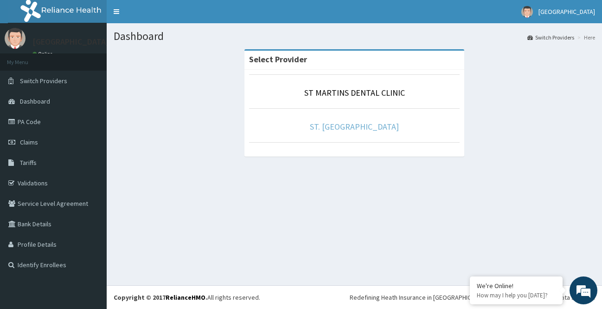  Describe the element at coordinates (186, 297) in the screenshot. I see `a: RelianceHMO` at that location.